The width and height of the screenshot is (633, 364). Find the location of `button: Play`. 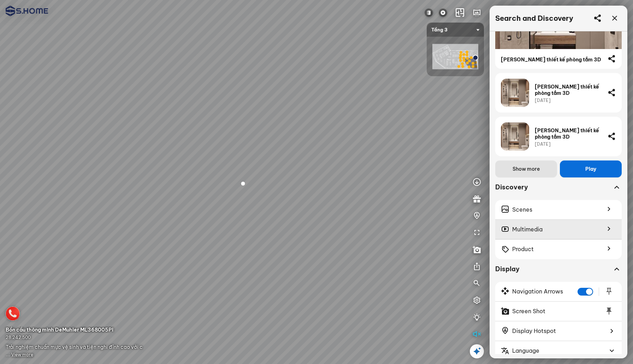

button: Play is located at coordinates (590, 169).